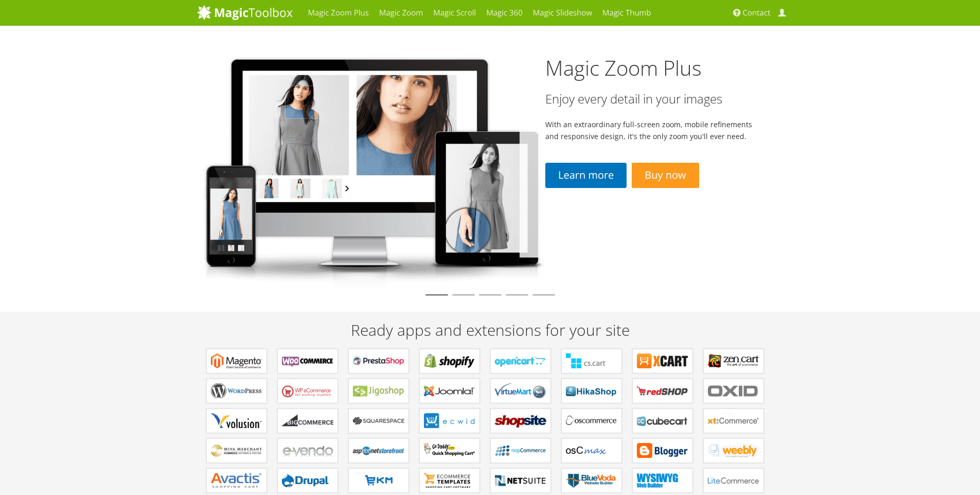 Image resolution: width=980 pixels, height=495 pixels. Describe the element at coordinates (237, 391) in the screenshot. I see `b: Plugins for WordPress` at that location.